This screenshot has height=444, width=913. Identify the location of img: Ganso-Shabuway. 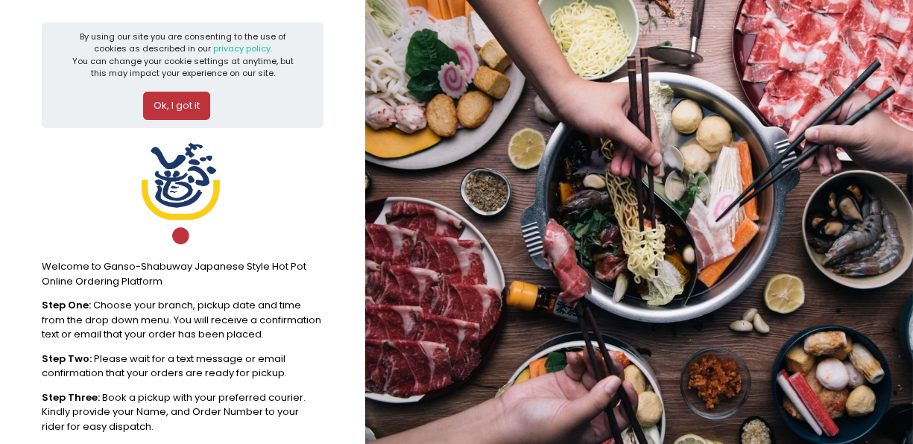
(180, 194).